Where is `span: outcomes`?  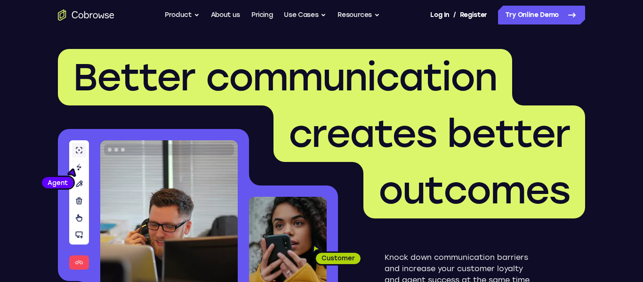
span: outcomes is located at coordinates (474, 190).